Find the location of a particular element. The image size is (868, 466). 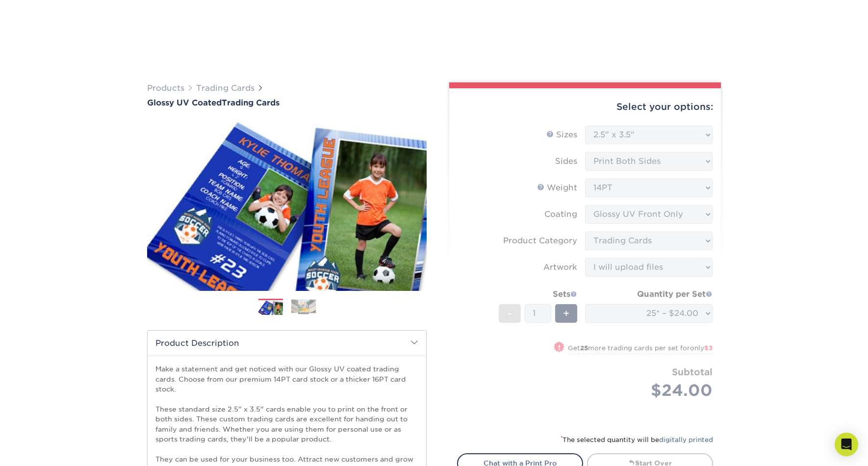

small: The selected quantity will be is located at coordinates (637, 439).